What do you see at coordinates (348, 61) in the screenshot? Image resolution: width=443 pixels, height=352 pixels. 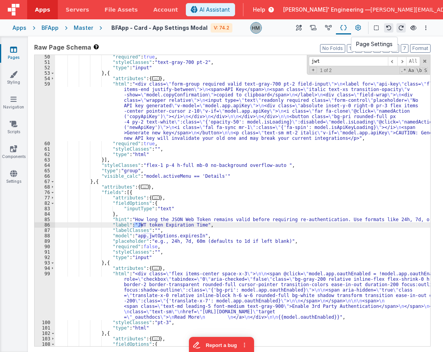 I see `input: Search for` at bounding box center [348, 61].